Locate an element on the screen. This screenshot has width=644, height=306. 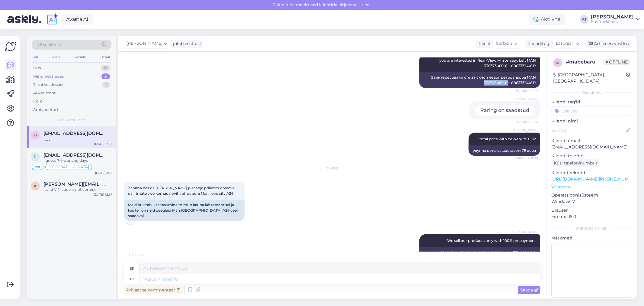
div: Päring on saadetud is located at coordinates (505, 110).